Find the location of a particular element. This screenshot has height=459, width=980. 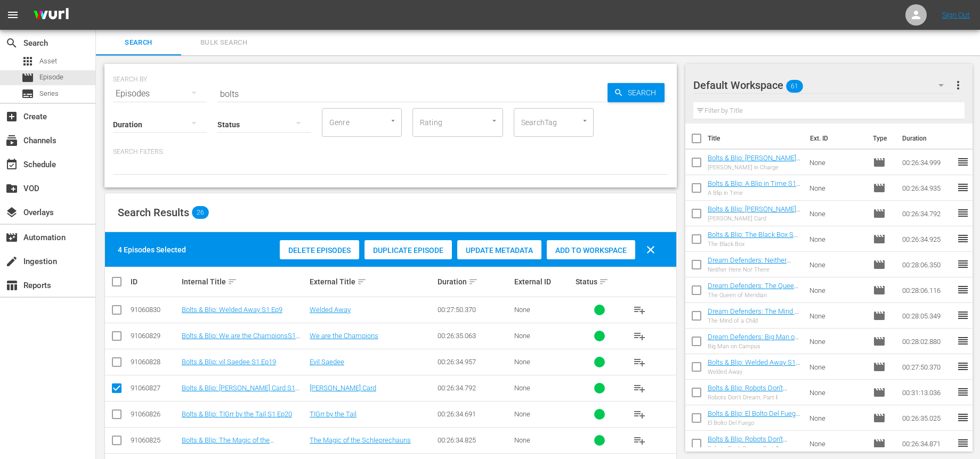

td: 00:31:13.036 is located at coordinates (927, 393).